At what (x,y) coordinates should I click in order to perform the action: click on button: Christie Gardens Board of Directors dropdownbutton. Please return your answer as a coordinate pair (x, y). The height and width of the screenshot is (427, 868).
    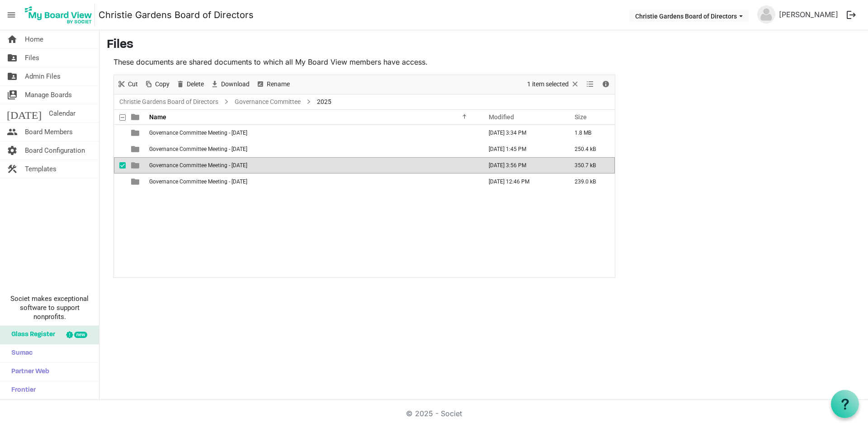
    Looking at the image, I should click on (689, 16).